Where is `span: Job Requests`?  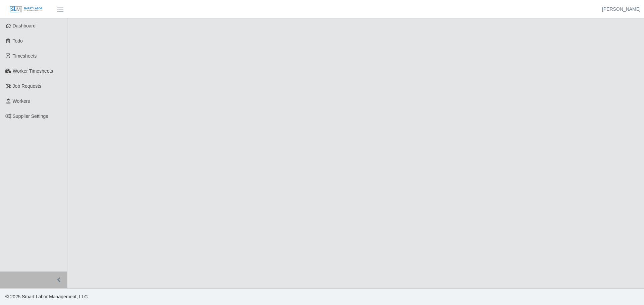
span: Job Requests is located at coordinates (27, 86).